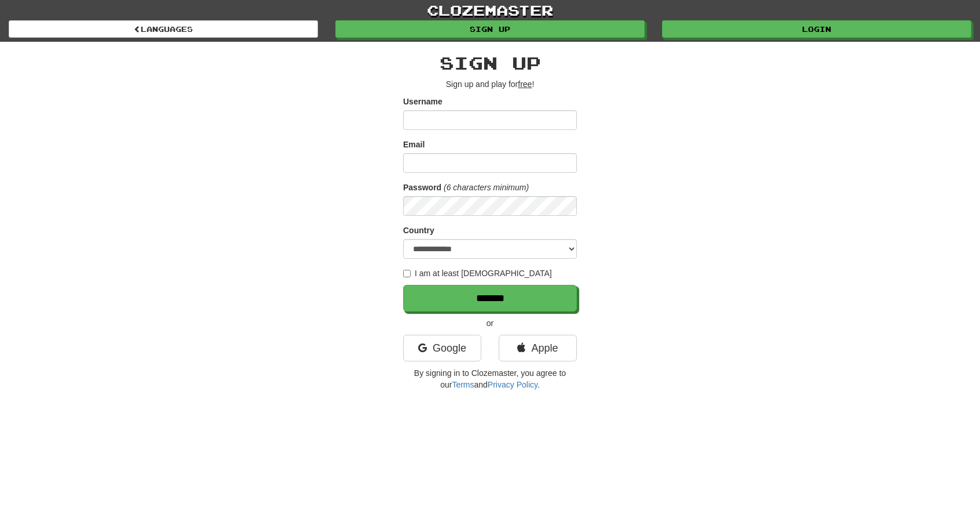 This screenshot has height=521, width=980. Describe the element at coordinates (513, 385) in the screenshot. I see `a: Privacy Policy` at that location.